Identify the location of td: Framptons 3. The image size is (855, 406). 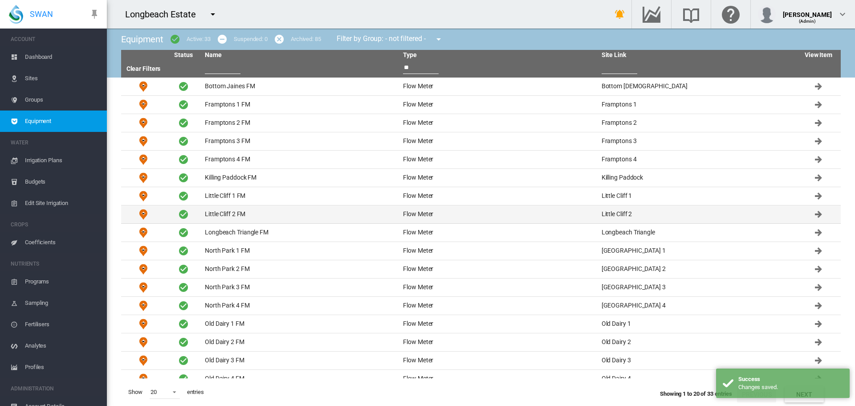
(697, 141).